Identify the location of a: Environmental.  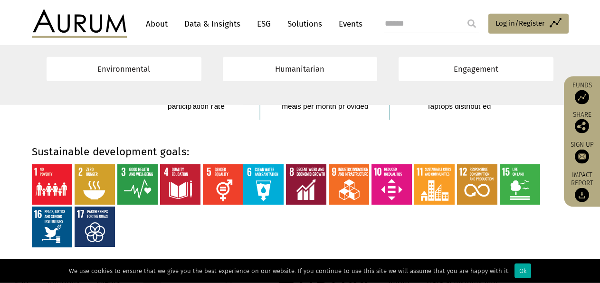
(124, 69).